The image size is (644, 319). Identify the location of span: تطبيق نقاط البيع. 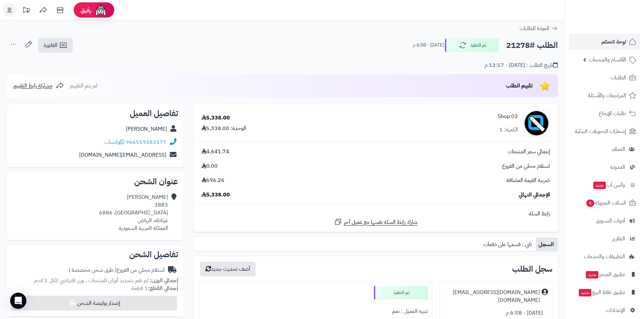
(602, 292).